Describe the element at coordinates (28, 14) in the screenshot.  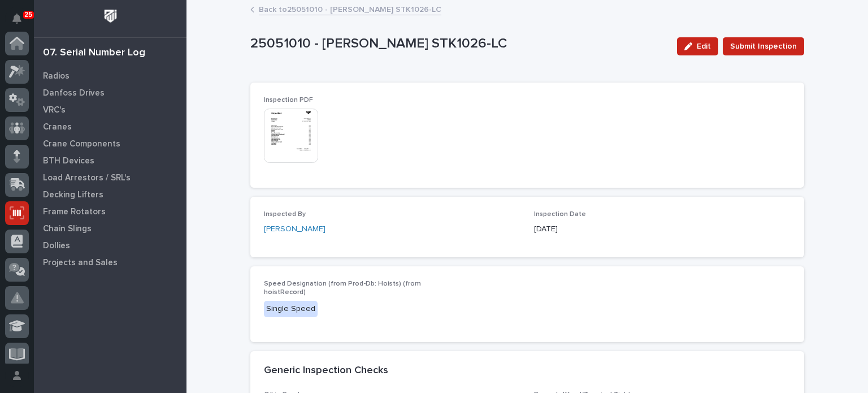
I see `p: 25` at that location.